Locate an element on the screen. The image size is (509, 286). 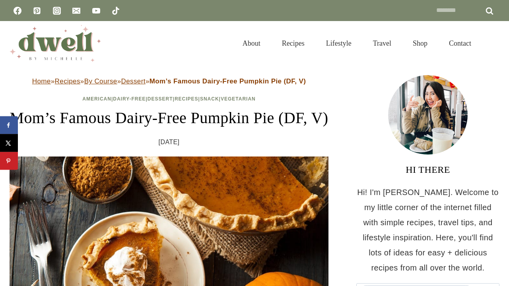
a: Snack is located at coordinates (209, 99).